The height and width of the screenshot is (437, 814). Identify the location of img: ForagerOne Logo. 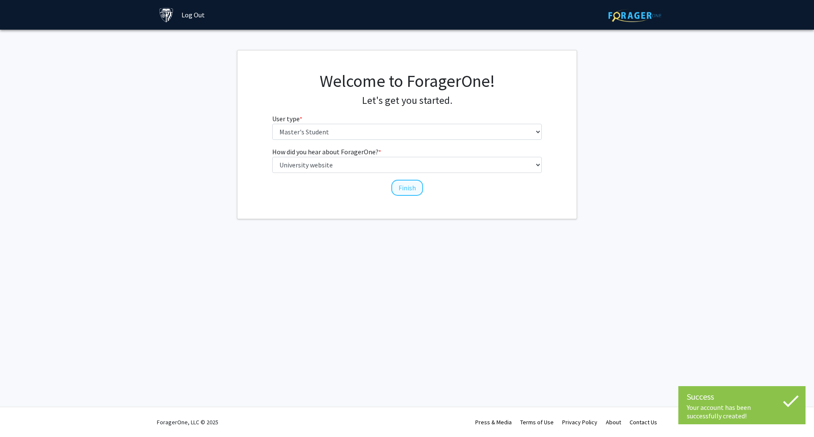
(635, 15).